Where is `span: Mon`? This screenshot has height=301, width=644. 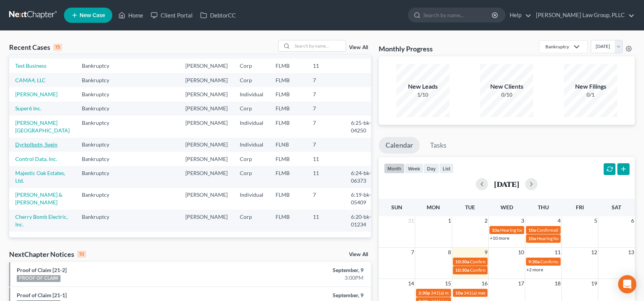
span: Mon is located at coordinates (433, 207).